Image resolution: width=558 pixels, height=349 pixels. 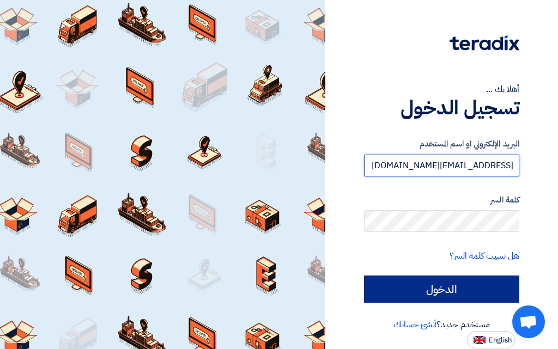 What do you see at coordinates (500, 340) in the screenshot?
I see `span: English` at bounding box center [500, 340].